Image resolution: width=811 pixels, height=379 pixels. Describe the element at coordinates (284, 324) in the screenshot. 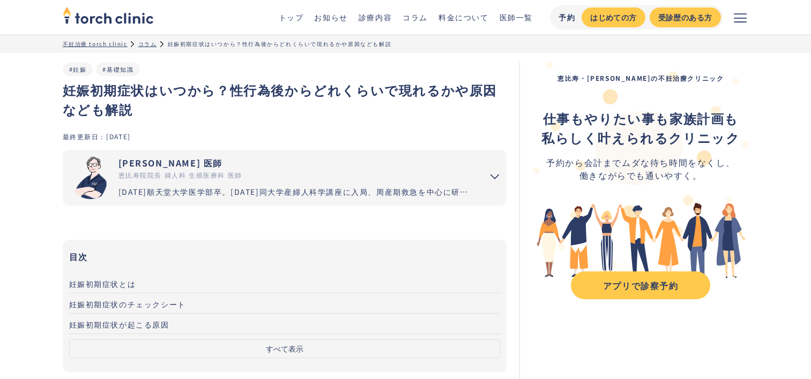

I see `a: 妊娠初期症状が起こる原因` at that location.